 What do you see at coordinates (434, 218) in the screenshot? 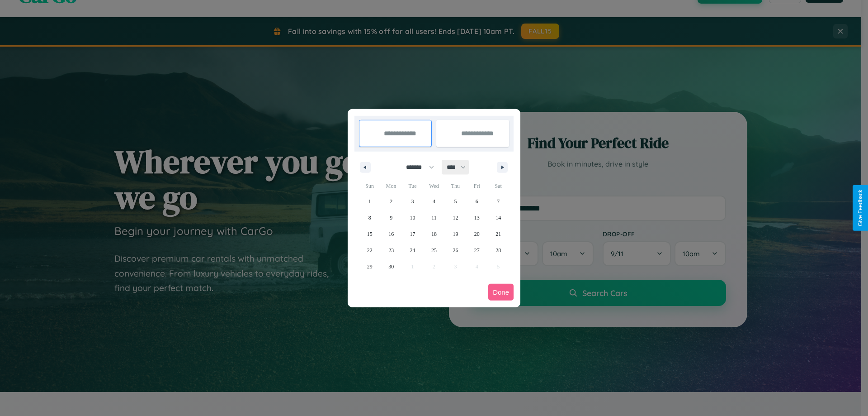
I see `span: 11` at bounding box center [434, 218].